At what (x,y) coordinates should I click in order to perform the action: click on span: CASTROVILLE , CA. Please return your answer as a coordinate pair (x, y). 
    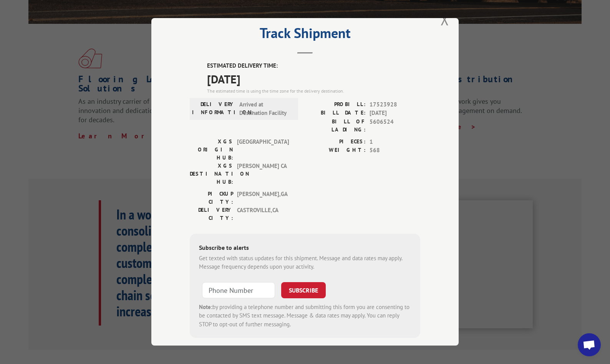
    Looking at the image, I should click on (263, 214).